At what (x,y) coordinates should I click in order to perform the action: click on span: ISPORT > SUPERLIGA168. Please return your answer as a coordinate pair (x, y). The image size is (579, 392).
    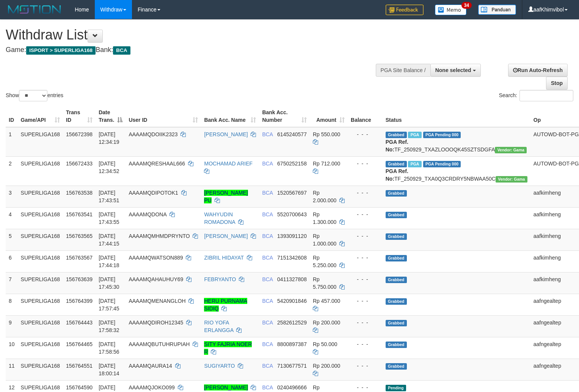
    Looking at the image, I should click on (61, 50).